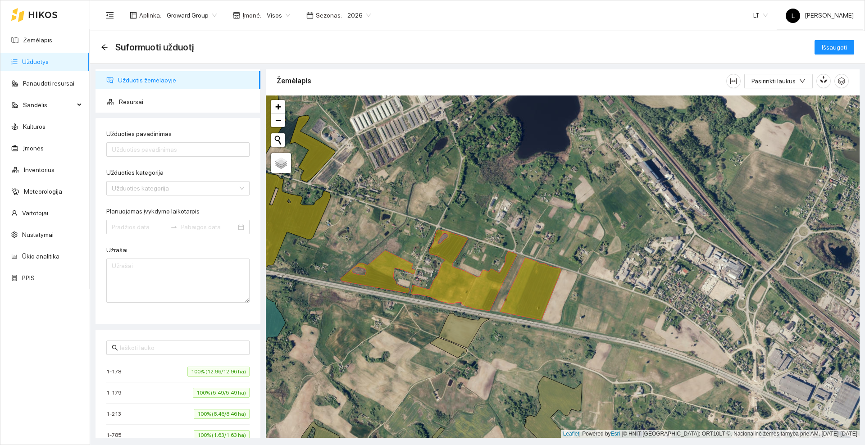 The height and width of the screenshot is (445, 865). I want to click on span: Groward Group, so click(191, 15).